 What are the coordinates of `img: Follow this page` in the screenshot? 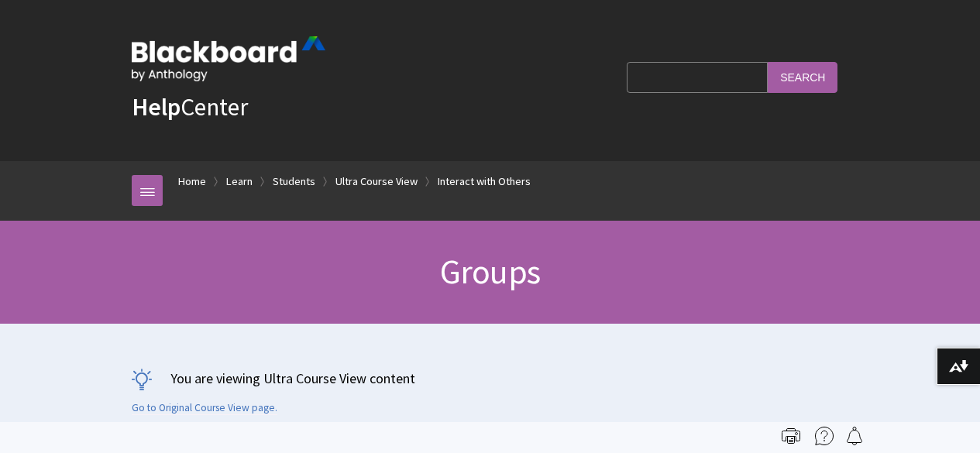 It's located at (854, 436).